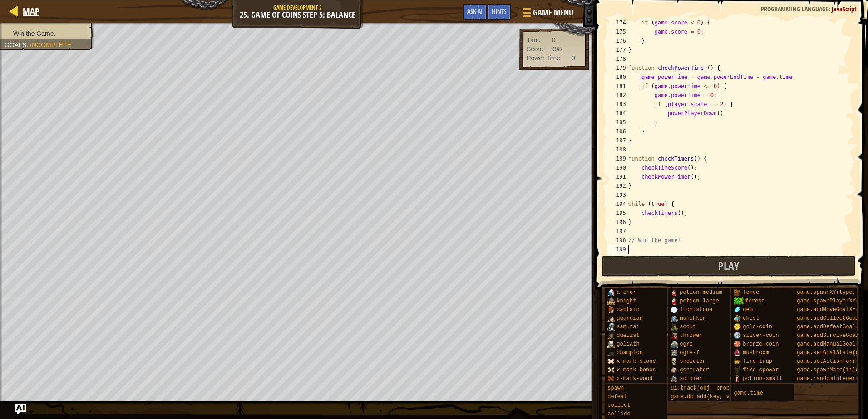  What do you see at coordinates (617, 397) in the screenshot?
I see `span: defeat` at bounding box center [617, 397].